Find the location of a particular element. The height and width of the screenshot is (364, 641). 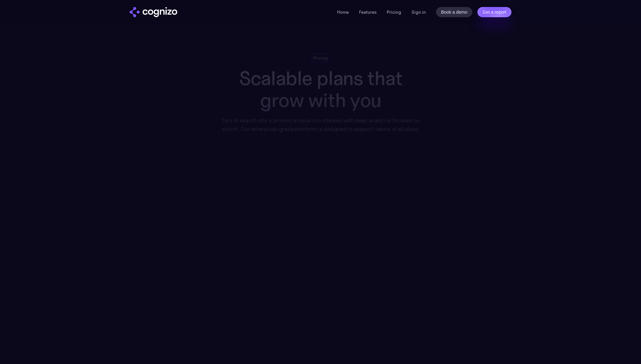

div: Turn AI search into a primary acquisition channel with deep analytics focused on action. Our ente... is located at coordinates (321, 125).